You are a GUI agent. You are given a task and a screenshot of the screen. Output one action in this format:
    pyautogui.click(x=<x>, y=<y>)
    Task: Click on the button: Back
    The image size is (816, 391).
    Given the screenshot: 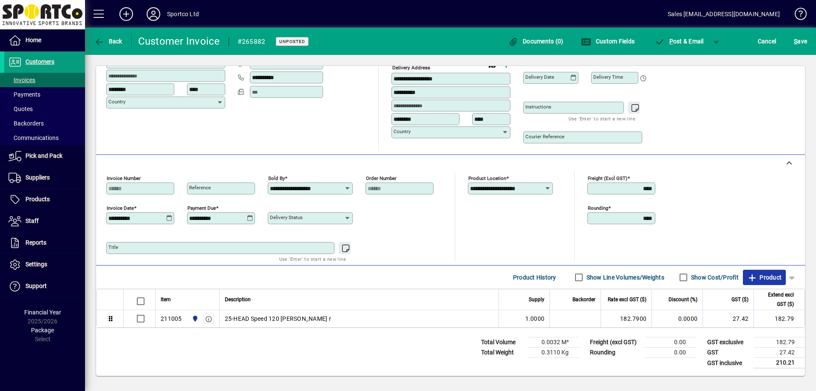 What is the action you would take?
    pyautogui.click(x=108, y=41)
    